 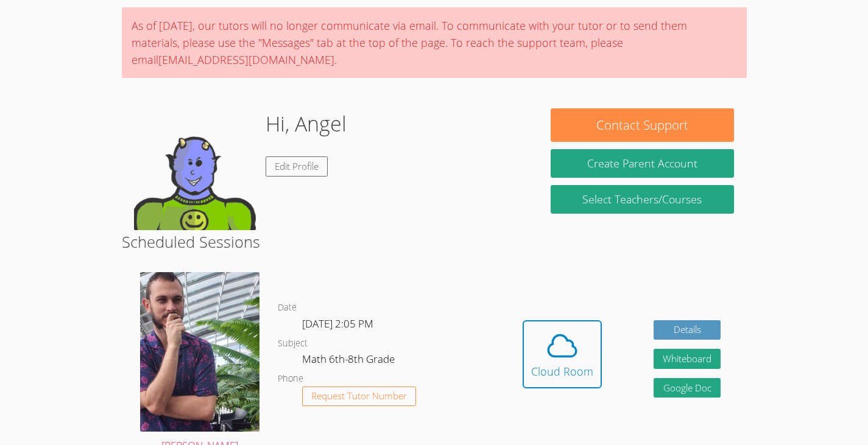 I want to click on img: default.png, so click(x=195, y=170).